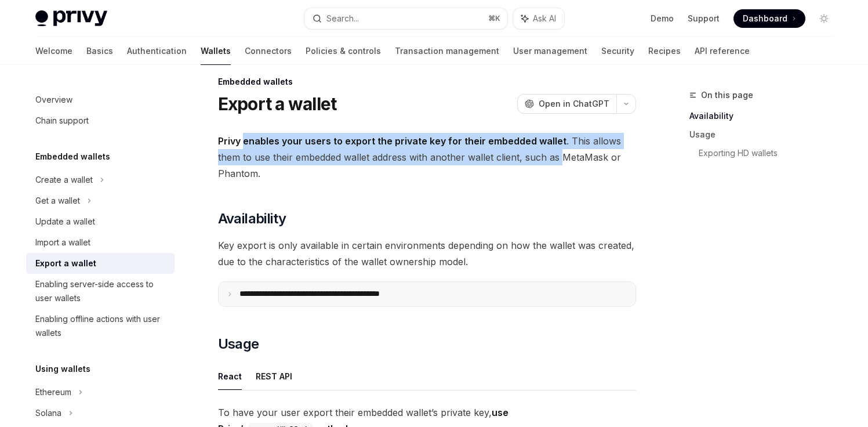 This screenshot has height=427, width=868. I want to click on div: Embedded wallets, so click(427, 82).